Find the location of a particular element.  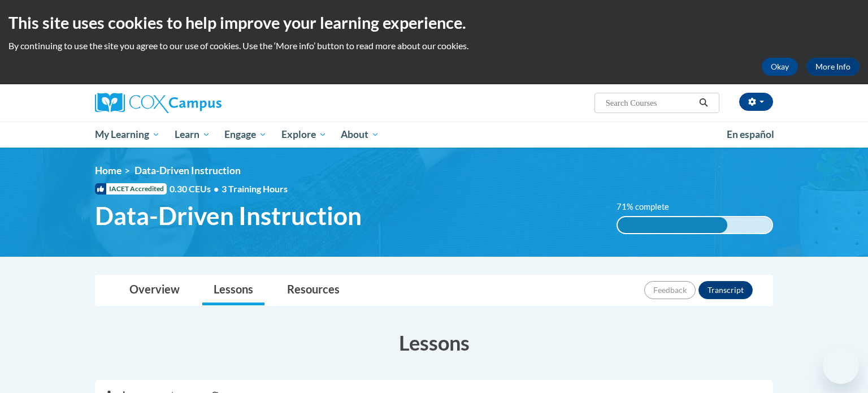

span: My Learning is located at coordinates (127, 135).